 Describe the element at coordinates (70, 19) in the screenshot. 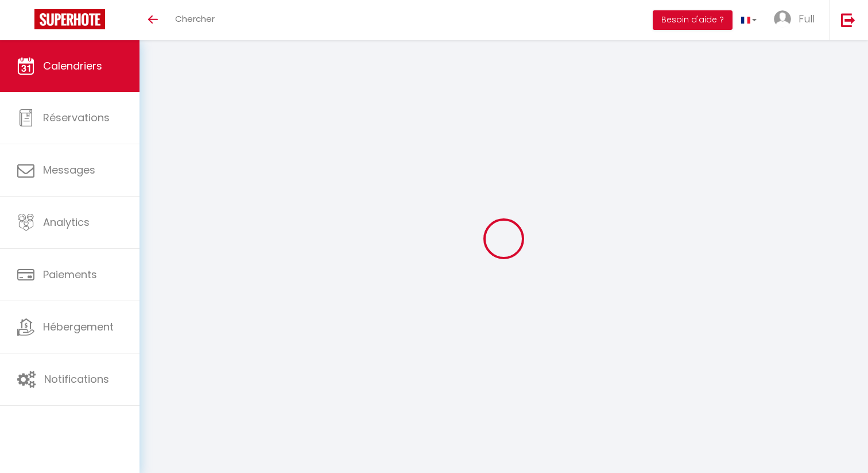

I see `img: Super Booking` at that location.